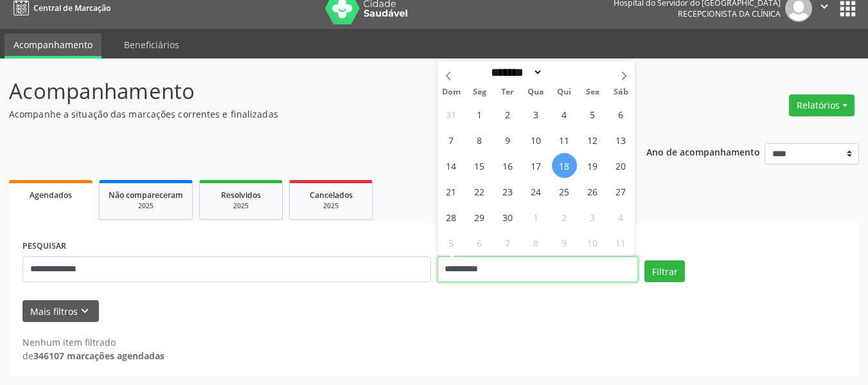 Image resolution: width=868 pixels, height=385 pixels. What do you see at coordinates (152, 45) in the screenshot?
I see `a: Beneficiários` at bounding box center [152, 45].